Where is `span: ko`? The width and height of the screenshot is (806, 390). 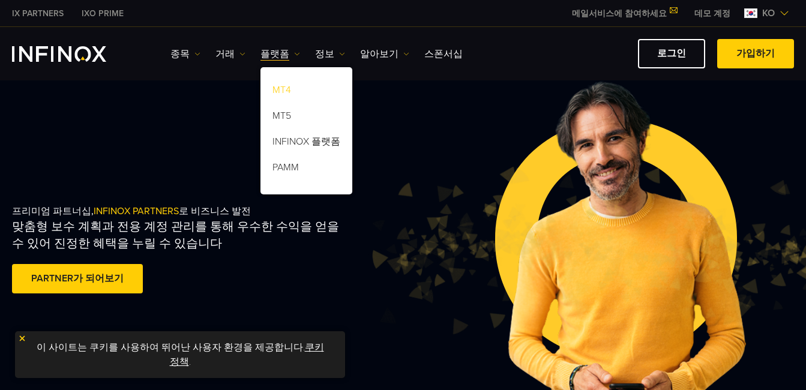 span: ko is located at coordinates (768, 13).